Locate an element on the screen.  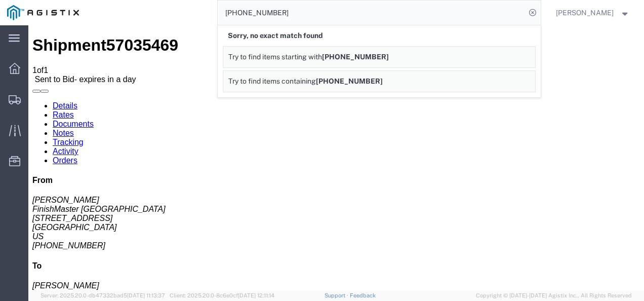
a: Tracking is located at coordinates (40, 117).